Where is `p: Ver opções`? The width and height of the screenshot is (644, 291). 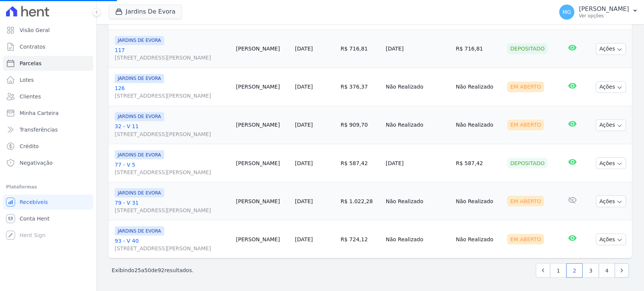
p: Ver opções is located at coordinates (604, 16).